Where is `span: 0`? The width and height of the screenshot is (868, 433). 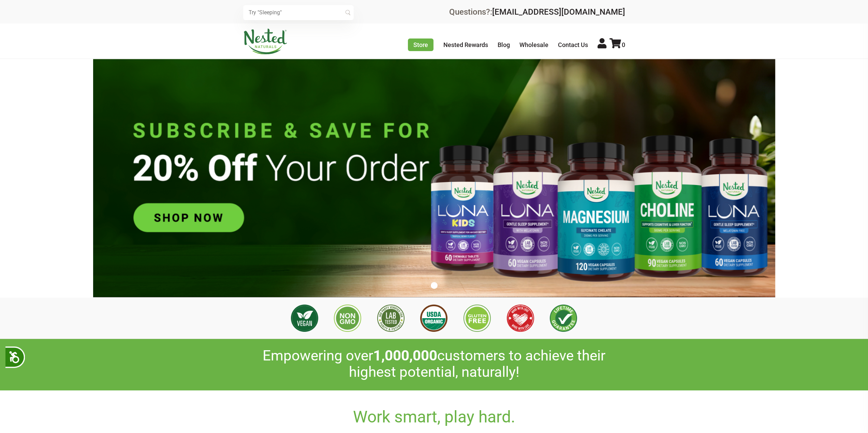 span: 0 is located at coordinates (624, 45).